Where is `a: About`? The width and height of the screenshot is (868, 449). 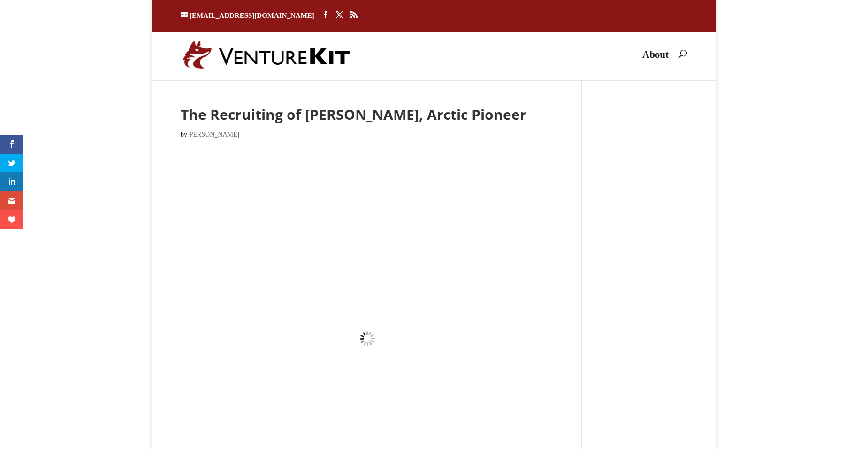 a: About is located at coordinates (655, 62).